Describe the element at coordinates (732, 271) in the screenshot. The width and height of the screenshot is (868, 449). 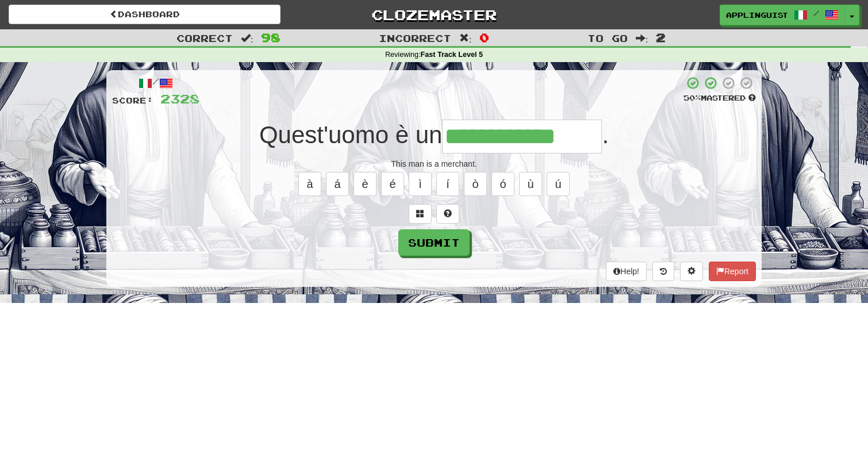
I see `button: Report` at that location.